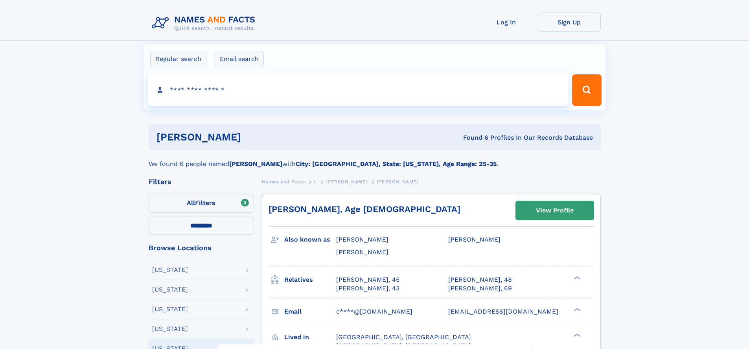 The height and width of the screenshot is (349, 749). What do you see at coordinates (587, 90) in the screenshot?
I see `button: Search Button` at bounding box center [587, 90].